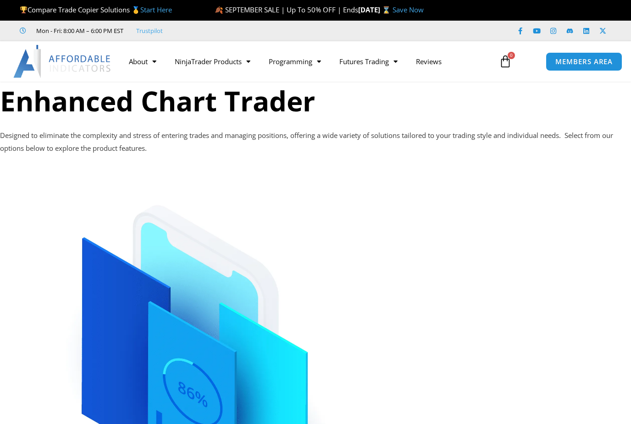 The image size is (631, 424). What do you see at coordinates (156, 10) in the screenshot?
I see `a: Start Here` at bounding box center [156, 10].